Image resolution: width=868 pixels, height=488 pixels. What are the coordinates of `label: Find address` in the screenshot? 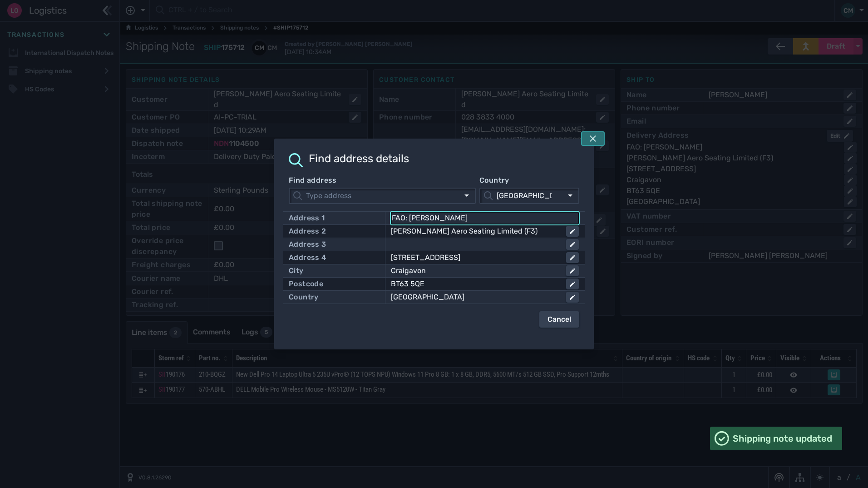 It's located at (382, 180).